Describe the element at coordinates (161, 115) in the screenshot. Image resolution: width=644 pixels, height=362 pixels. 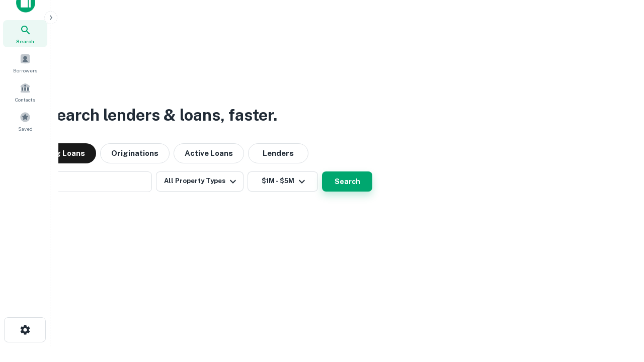
I see `h3: Search lenders & loans, faster.` at that location.